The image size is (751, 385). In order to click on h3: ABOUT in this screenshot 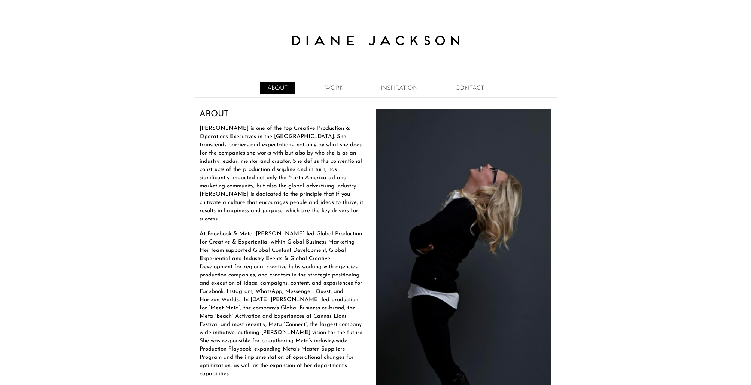, I will do `click(375, 114)`.